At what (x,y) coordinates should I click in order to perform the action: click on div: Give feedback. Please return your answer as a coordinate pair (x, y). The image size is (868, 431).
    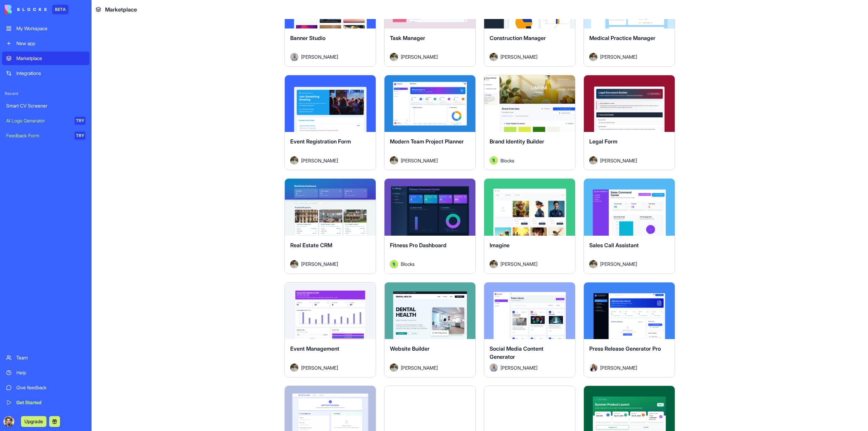
    Looking at the image, I should click on (51, 388).